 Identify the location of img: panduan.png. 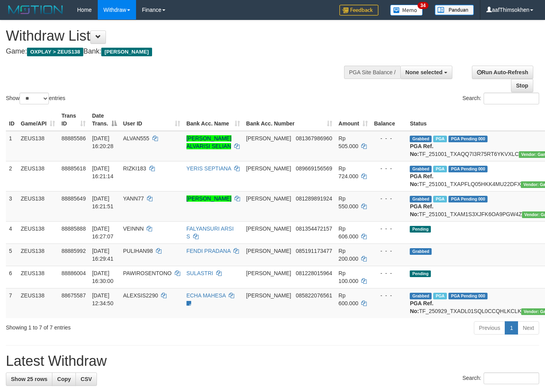
(454, 10).